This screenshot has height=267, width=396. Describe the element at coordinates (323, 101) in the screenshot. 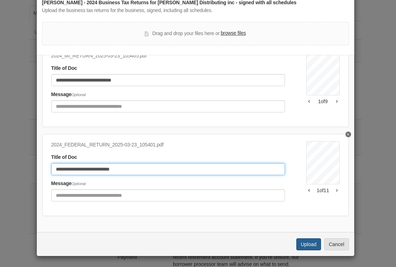

I see `div: 1 of 9` at that location.